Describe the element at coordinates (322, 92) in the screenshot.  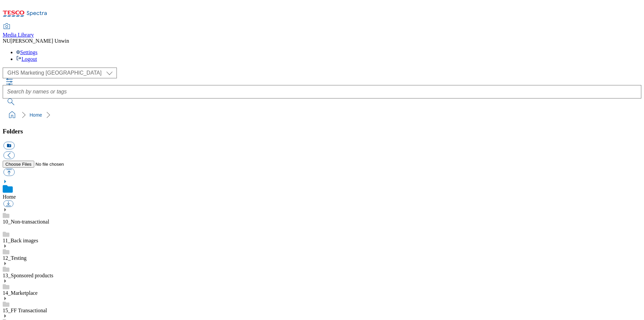
I see `input: Search by names or tags` at that location.